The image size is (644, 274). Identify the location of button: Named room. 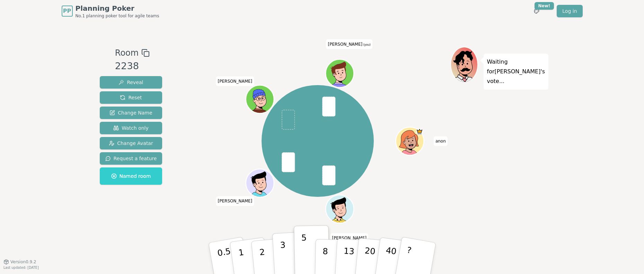
(131, 176).